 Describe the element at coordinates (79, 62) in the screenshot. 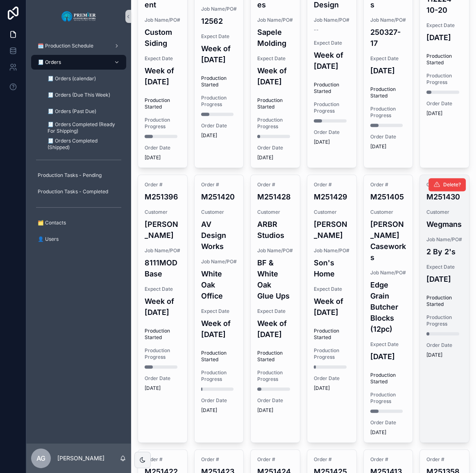

I see `a: 🧾 Orders` at that location.